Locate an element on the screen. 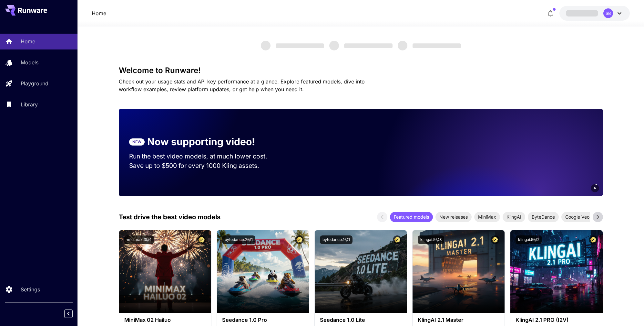  span: New releases is located at coordinates (454, 217).